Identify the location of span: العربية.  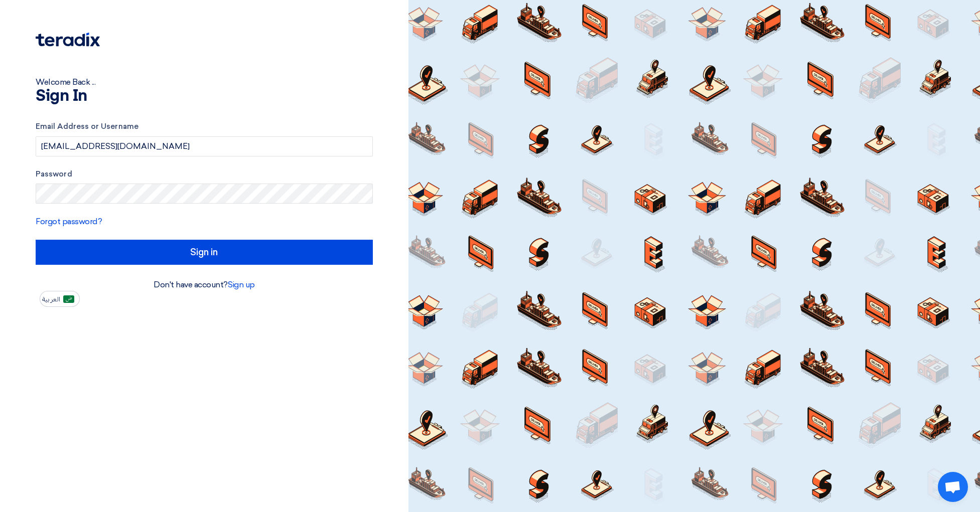
(52, 300).